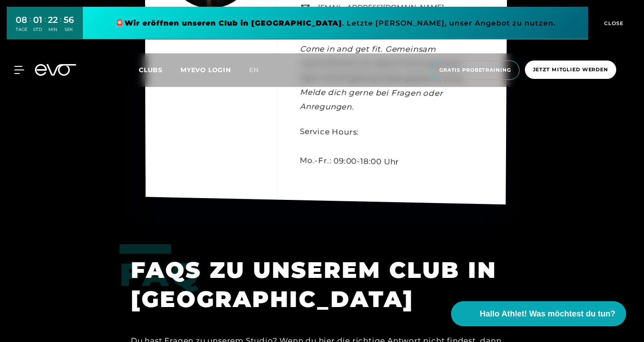 The height and width of the screenshot is (342, 644). I want to click on div: 08, so click(21, 20).